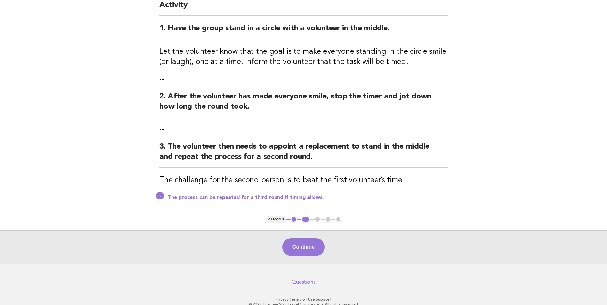 The height and width of the screenshot is (305, 607). Describe the element at coordinates (305, 219) in the screenshot. I see `button: 2` at that location.